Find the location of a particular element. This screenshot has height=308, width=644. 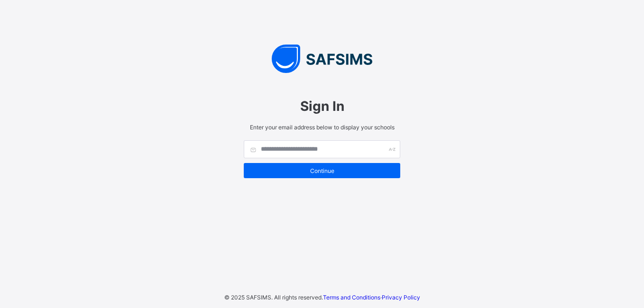

span: Sign In is located at coordinates (322, 106).